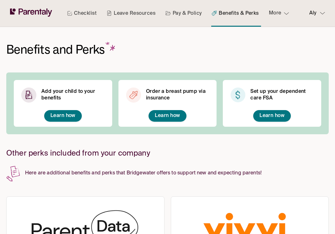 This screenshot has height=234, width=335. What do you see at coordinates (282, 95) in the screenshot?
I see `h6: Set up your dependent care FSA` at bounding box center [282, 95].